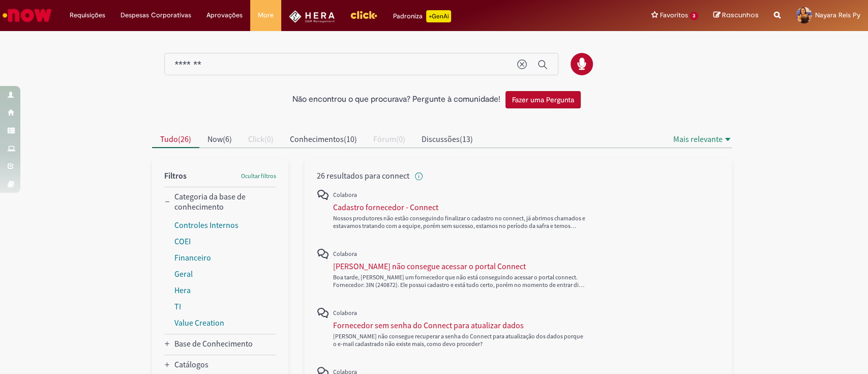 The height and width of the screenshot is (374, 868). What do you see at coordinates (438, 17) in the screenshot?
I see `p: +GenAi` at bounding box center [438, 17].